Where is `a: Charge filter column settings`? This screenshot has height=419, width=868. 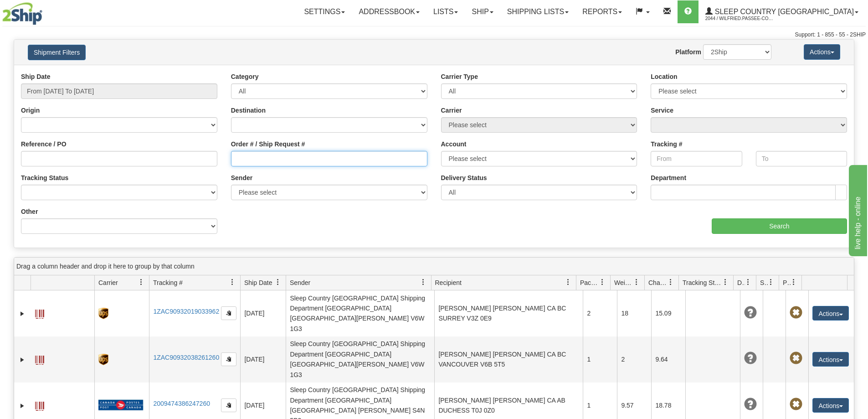 a: Charge filter column settings is located at coordinates (671, 282).